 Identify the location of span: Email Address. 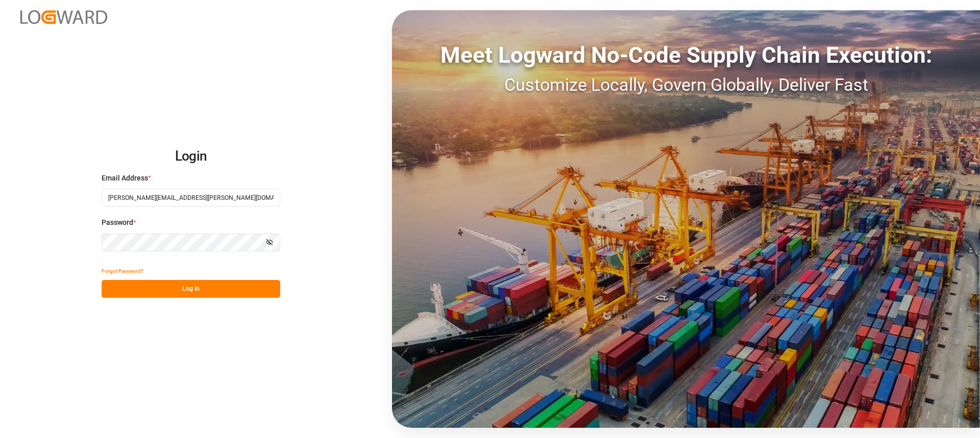
(125, 178).